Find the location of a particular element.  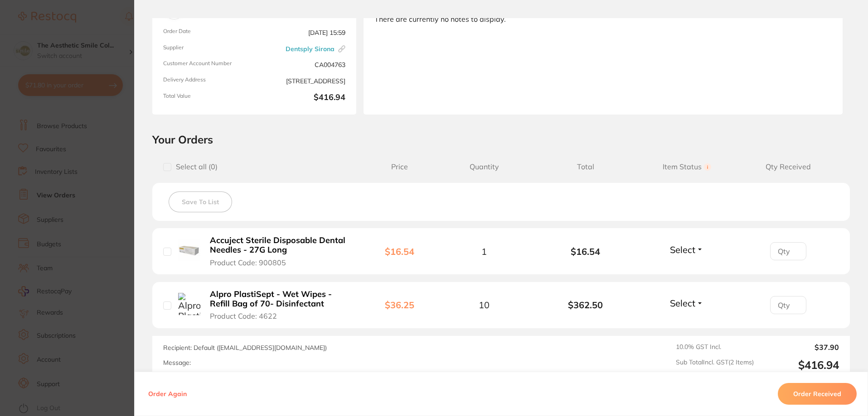

div: There are currently no notes to display. is located at coordinates (603, 19).